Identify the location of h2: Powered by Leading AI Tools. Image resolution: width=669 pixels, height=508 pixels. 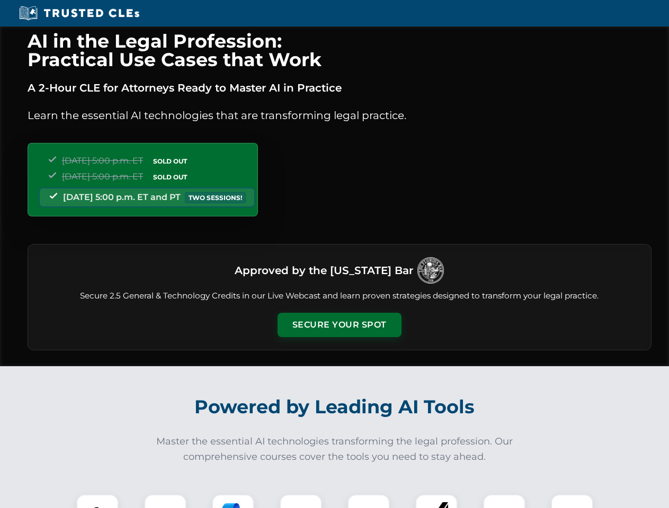
(335, 407).